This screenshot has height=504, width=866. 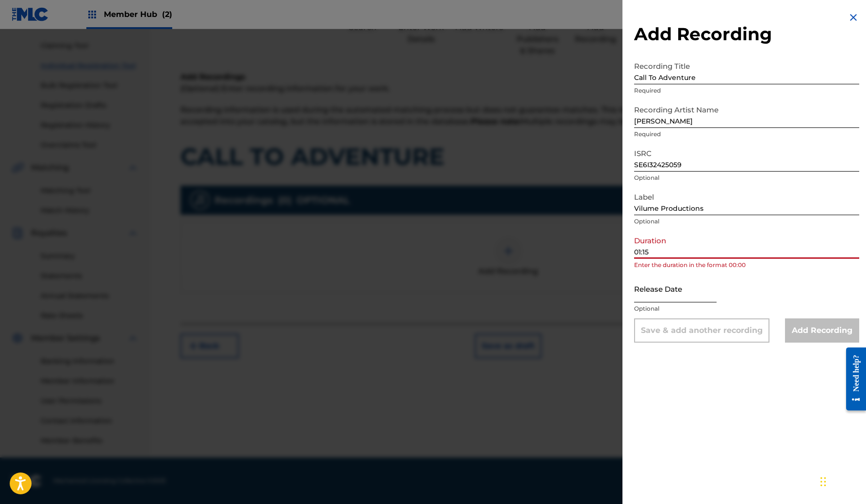 I want to click on div: Chat Widget, so click(x=841, y=481).